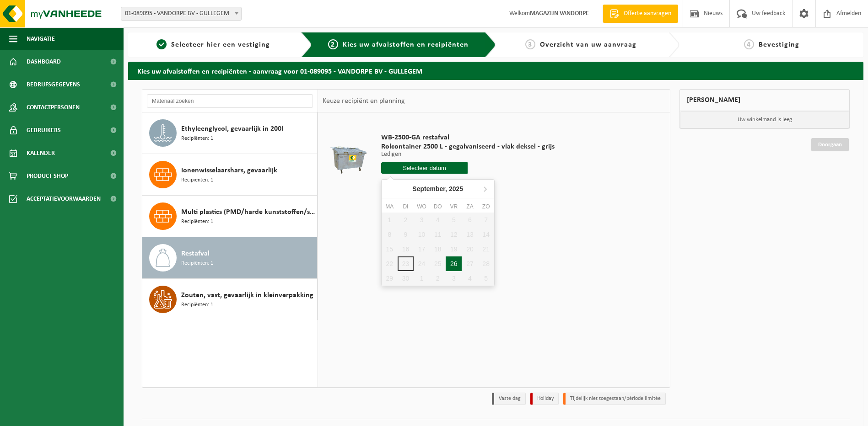 Image resolution: width=868 pixels, height=426 pixels. What do you see at coordinates (468, 147) in the screenshot?
I see `span: Rolcontainer 2500 L - gegalvaniseerd - vlak deksel - grijs` at bounding box center [468, 147].